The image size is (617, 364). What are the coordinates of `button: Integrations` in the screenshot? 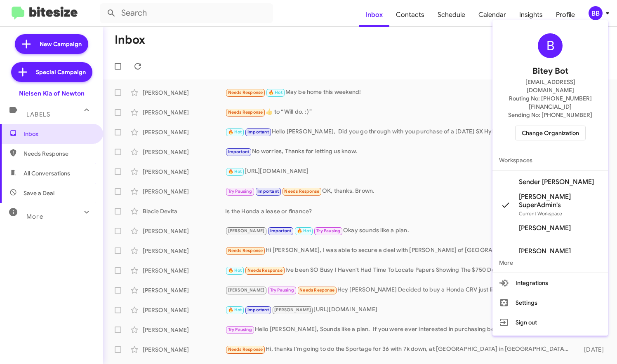 It's located at (550, 283).